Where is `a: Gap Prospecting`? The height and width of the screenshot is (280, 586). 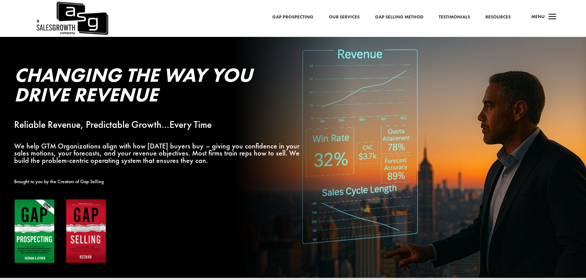
a: Gap Prospecting is located at coordinates (293, 17).